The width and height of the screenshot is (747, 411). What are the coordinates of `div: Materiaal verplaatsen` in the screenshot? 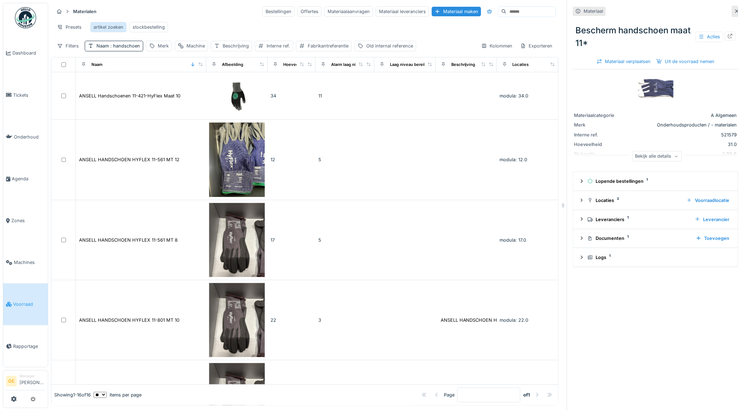 It's located at (623, 61).